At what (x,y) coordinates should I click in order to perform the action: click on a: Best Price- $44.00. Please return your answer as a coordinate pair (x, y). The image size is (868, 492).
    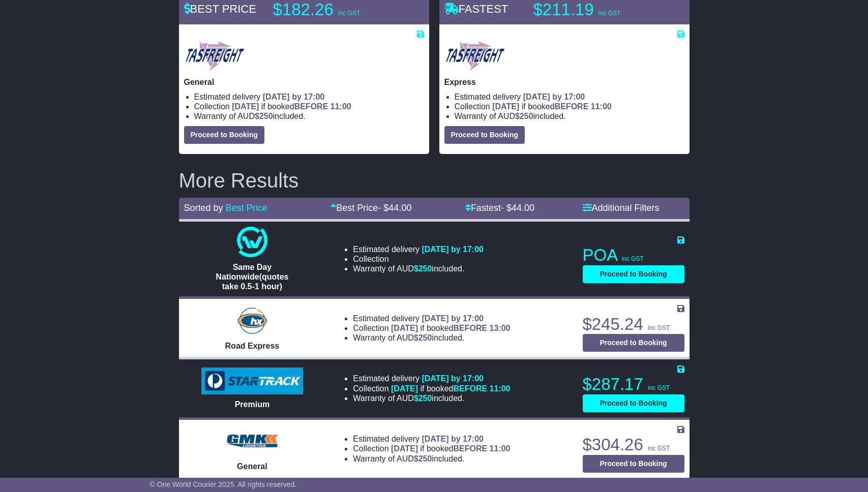
    Looking at the image, I should click on (371, 208).